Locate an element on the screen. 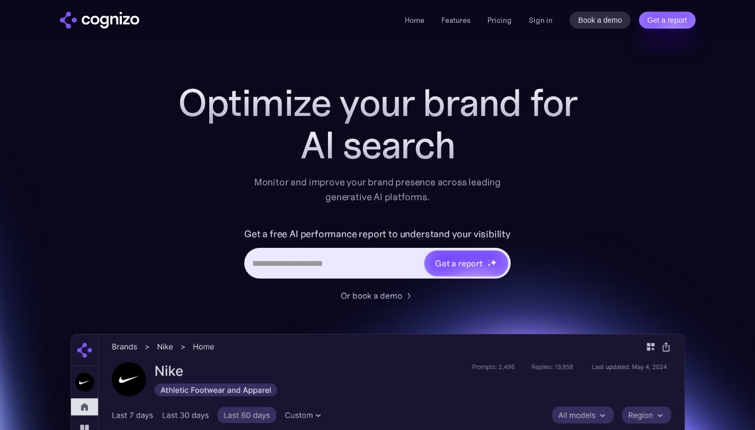  a: home is located at coordinates (100, 20).